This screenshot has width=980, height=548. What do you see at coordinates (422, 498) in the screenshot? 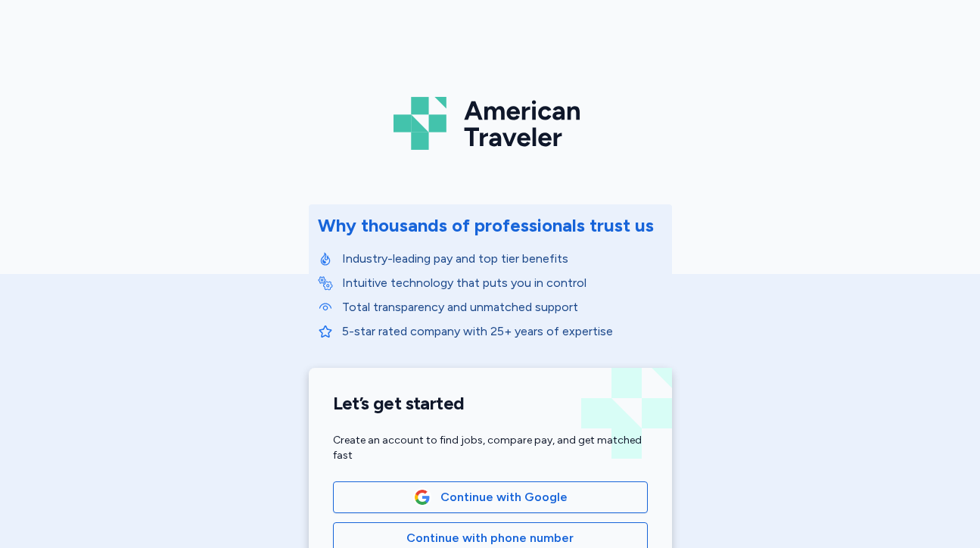
I see `img: Google Logo` at bounding box center [422, 498].